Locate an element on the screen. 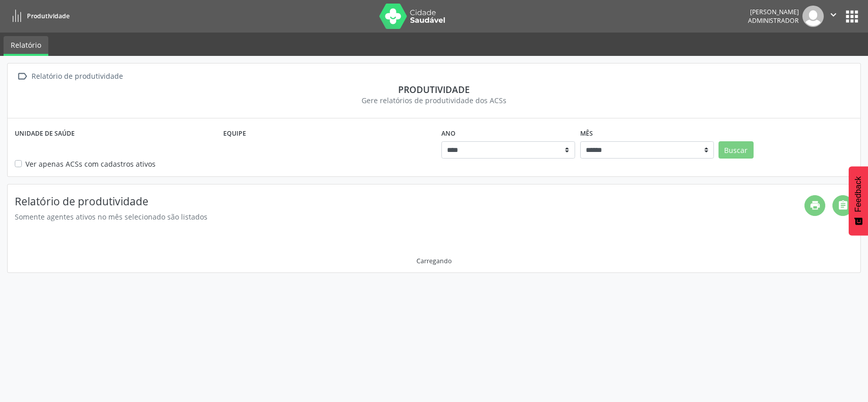 The width and height of the screenshot is (868, 402). div: Produtividade is located at coordinates (434, 90).